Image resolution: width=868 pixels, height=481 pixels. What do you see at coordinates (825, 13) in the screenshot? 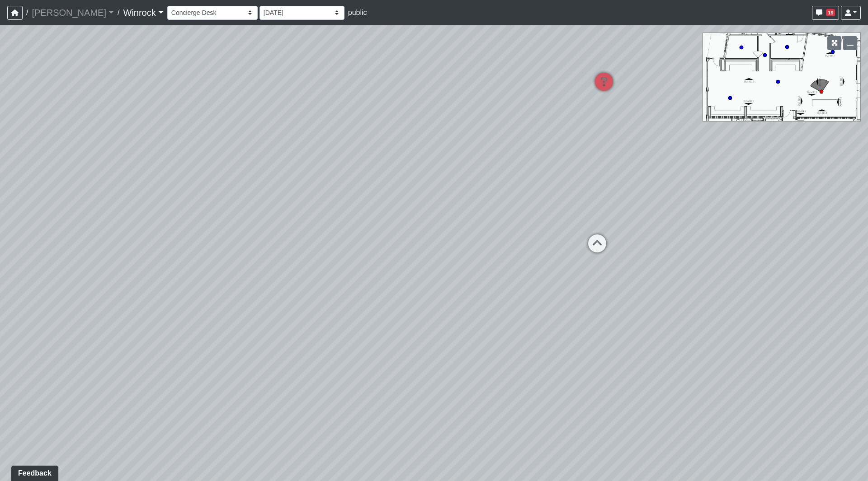
I see `button: 19` at bounding box center [825, 13].